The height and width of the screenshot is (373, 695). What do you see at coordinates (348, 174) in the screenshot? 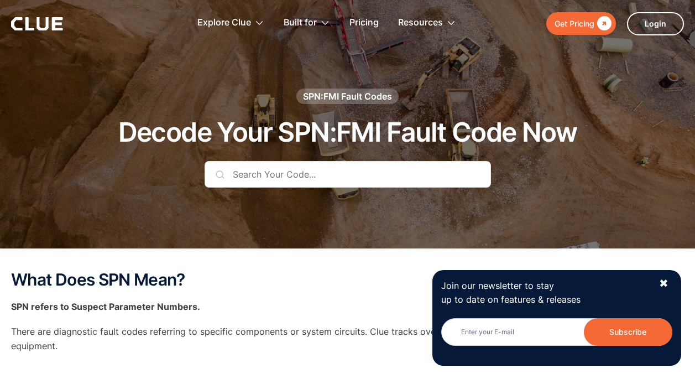
I see `input: Search Your Code...` at bounding box center [348, 174].